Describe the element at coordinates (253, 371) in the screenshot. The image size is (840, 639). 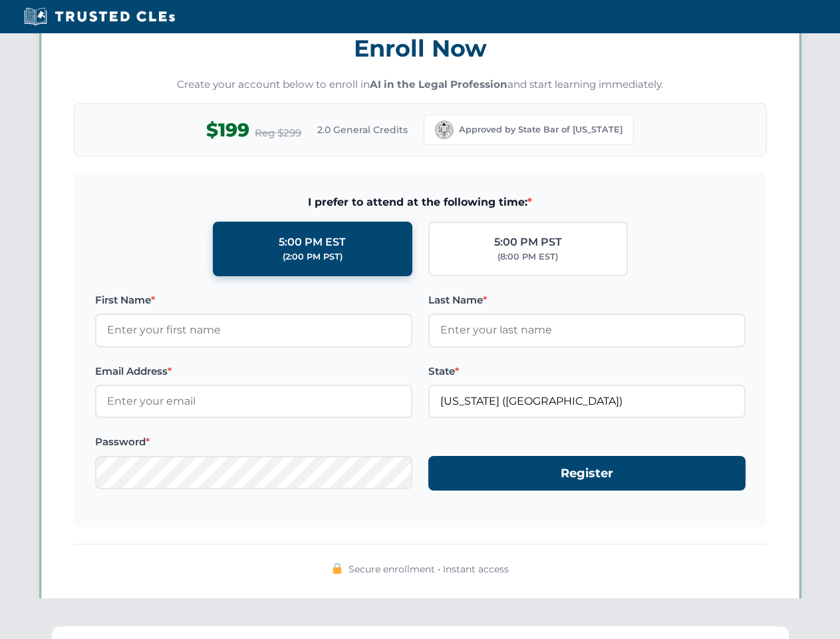
I see `label: Email Address` at that location.